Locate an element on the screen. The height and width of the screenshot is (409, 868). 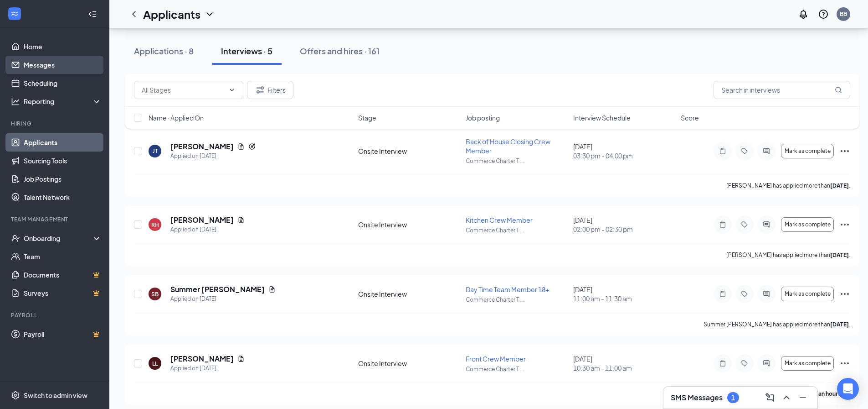
span: Name · Applied On is located at coordinates (175, 118).